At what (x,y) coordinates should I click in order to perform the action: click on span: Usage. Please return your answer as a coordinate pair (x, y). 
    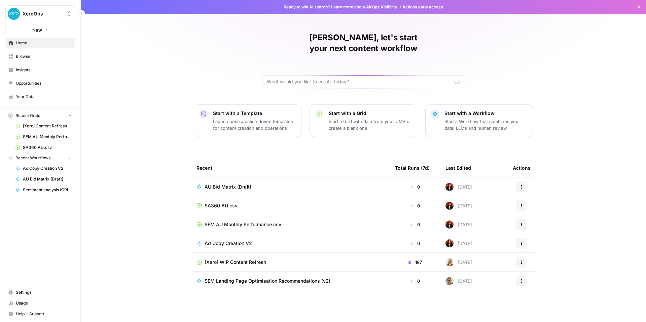
    Looking at the image, I should click on (44, 303).